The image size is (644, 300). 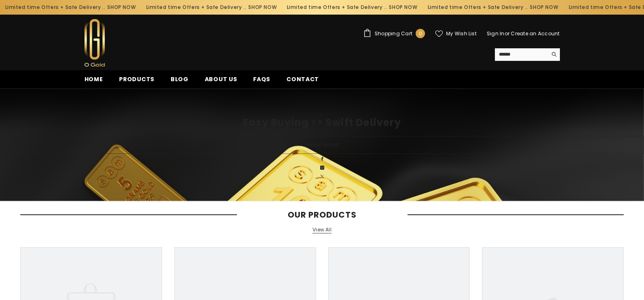 What do you see at coordinates (322, 230) in the screenshot?
I see `a: View All` at bounding box center [322, 230].